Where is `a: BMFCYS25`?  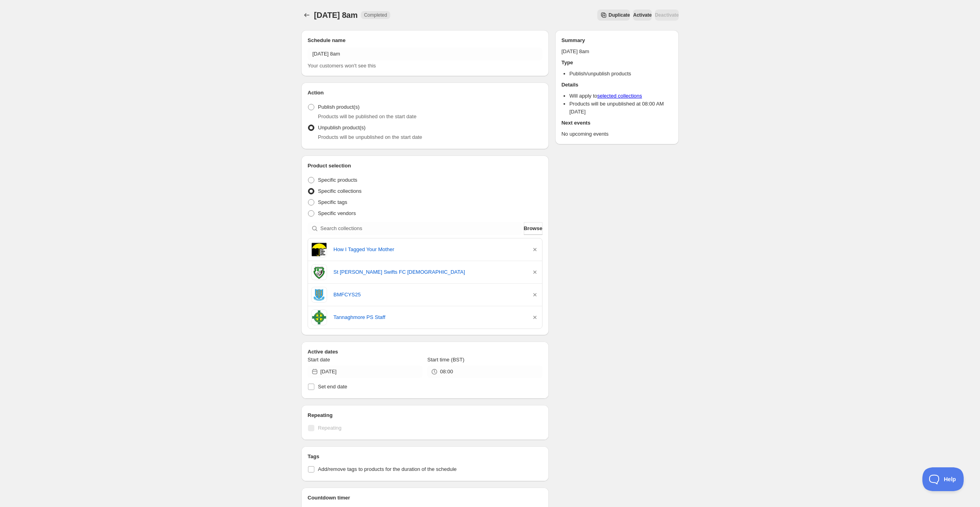
a: BMFCYS25 is located at coordinates (429, 295).